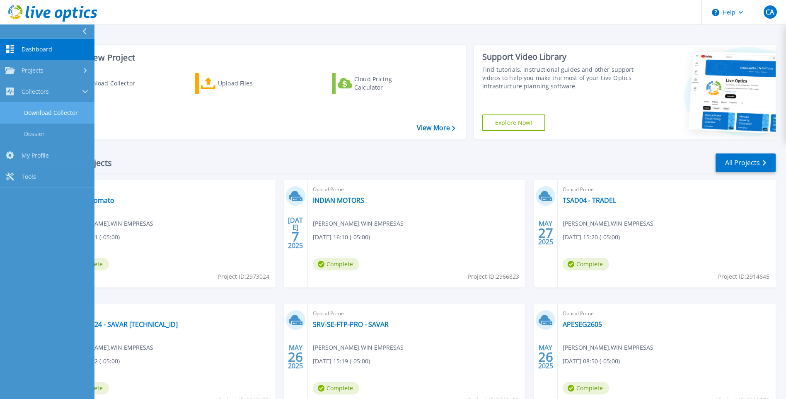  Describe the element at coordinates (35, 92) in the screenshot. I see `span: Collectors` at that location.